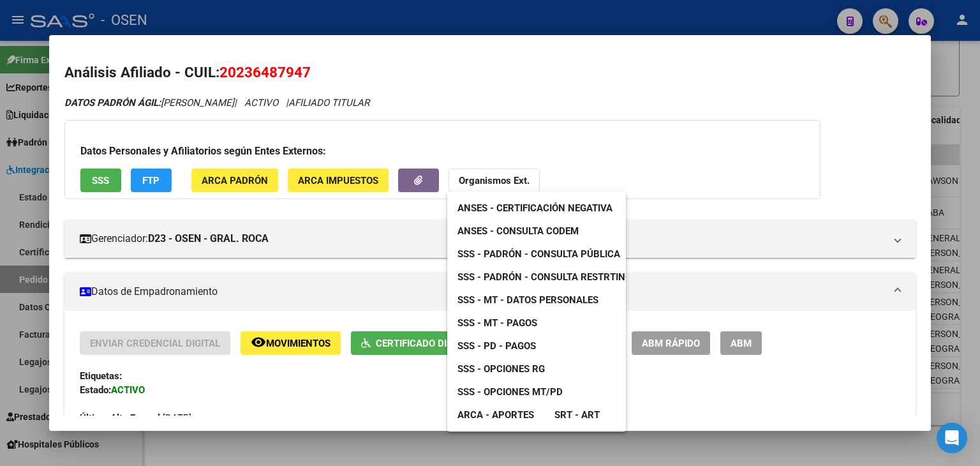 The width and height of the screenshot is (980, 466). I want to click on a: SSS - Padrón - Consulta Restrtingida, so click(552, 277).